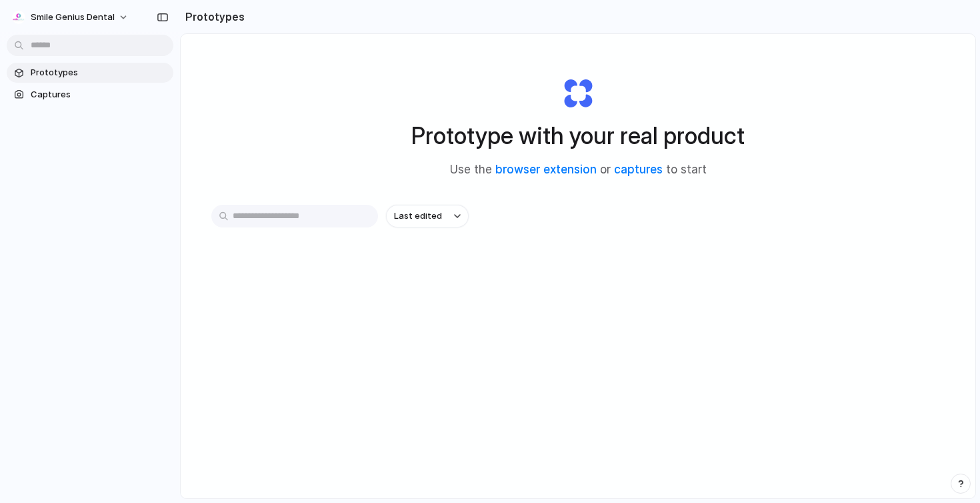 Image resolution: width=980 pixels, height=503 pixels. Describe the element at coordinates (90, 73) in the screenshot. I see `a: Prototypes` at that location.